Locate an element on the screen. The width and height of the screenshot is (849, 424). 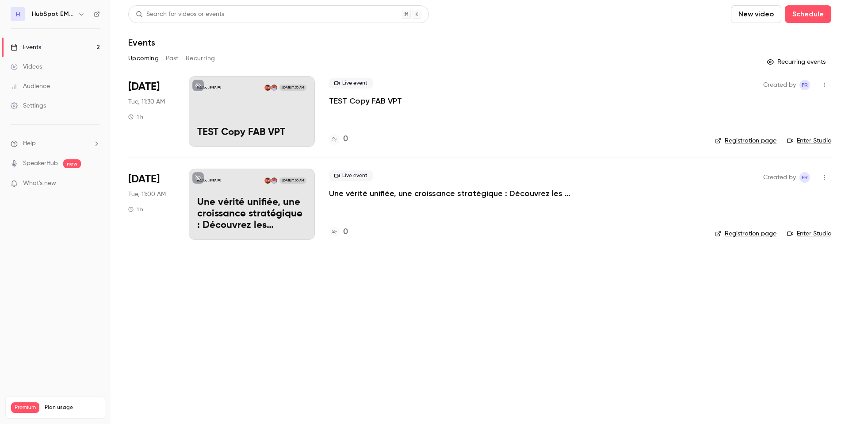
a: TEST Copy FAB VPT is located at coordinates (365, 101).